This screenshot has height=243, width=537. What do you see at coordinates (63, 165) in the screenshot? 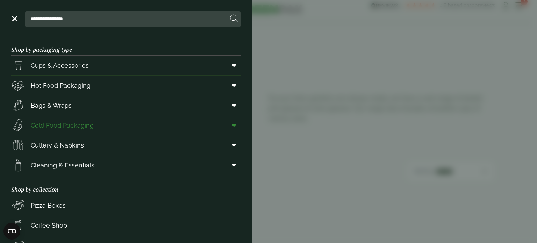
I see `span: Cleaning & Essentials` at bounding box center [63, 165].